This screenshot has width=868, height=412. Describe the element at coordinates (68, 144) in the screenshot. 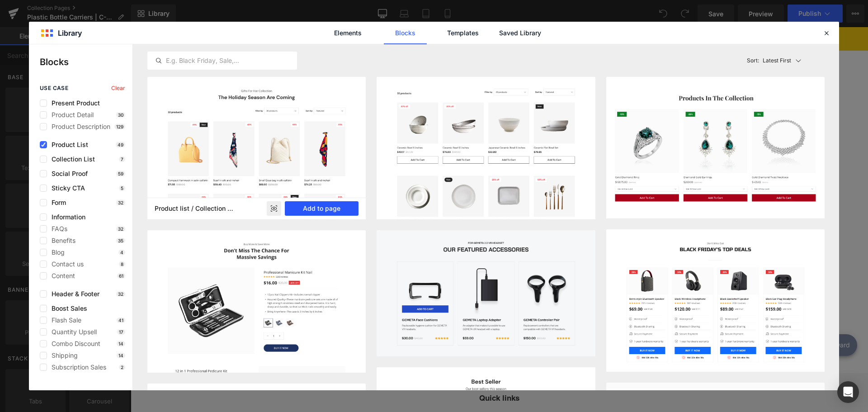

I see `span: Product List` at that location.